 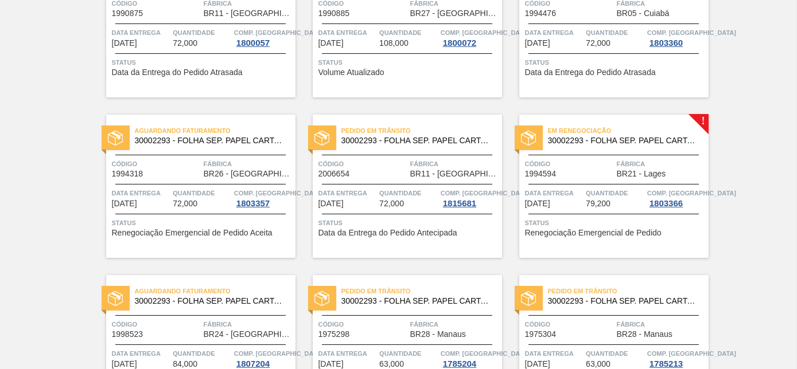 I want to click on div: 1815681, so click(x=459, y=204).